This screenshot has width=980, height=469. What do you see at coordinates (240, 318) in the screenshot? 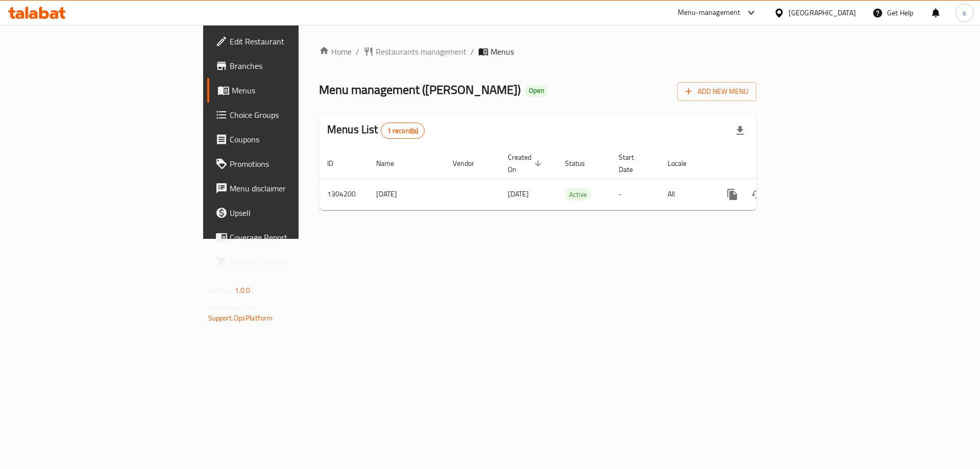
I see `a: Support.OpsPlatform` at bounding box center [240, 318].